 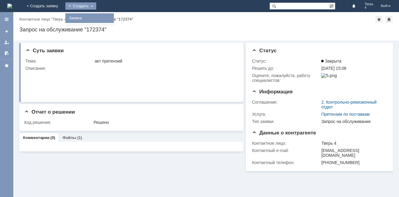 I want to click on a: Контактное лицо "Тверь 4", so click(x=44, y=19).